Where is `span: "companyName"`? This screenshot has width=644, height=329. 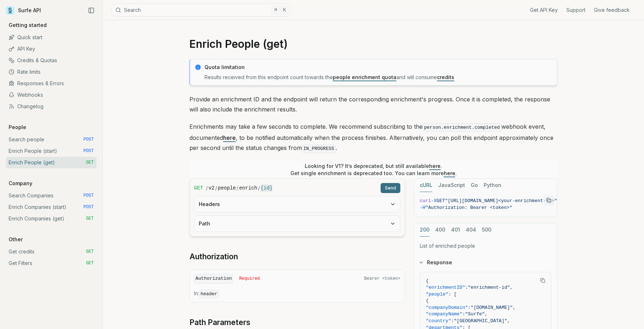 span: "companyName" is located at coordinates (444, 314).